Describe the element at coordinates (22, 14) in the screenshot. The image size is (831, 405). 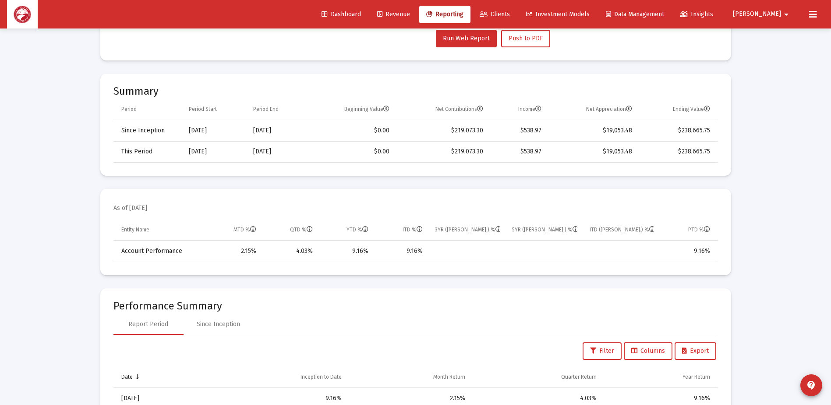
I see `img: Dashboard` at that location.